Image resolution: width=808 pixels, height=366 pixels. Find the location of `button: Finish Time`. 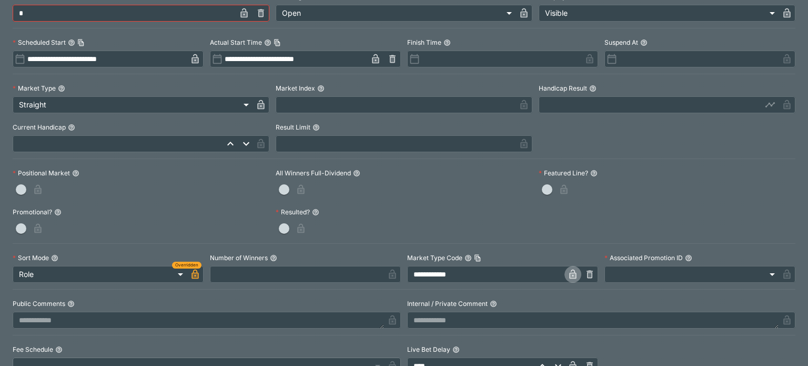

button: Finish Time is located at coordinates (447, 43).